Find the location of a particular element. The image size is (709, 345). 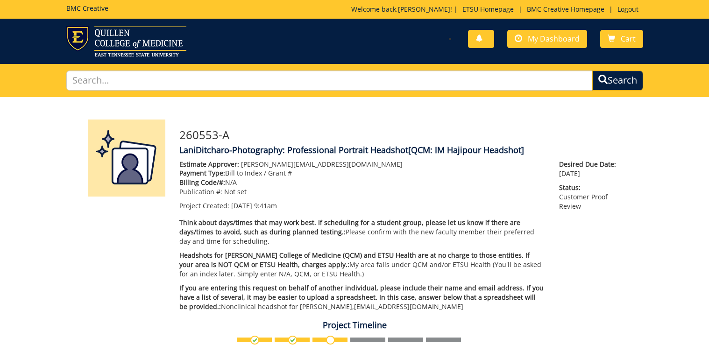

button: Search is located at coordinates (617, 80).